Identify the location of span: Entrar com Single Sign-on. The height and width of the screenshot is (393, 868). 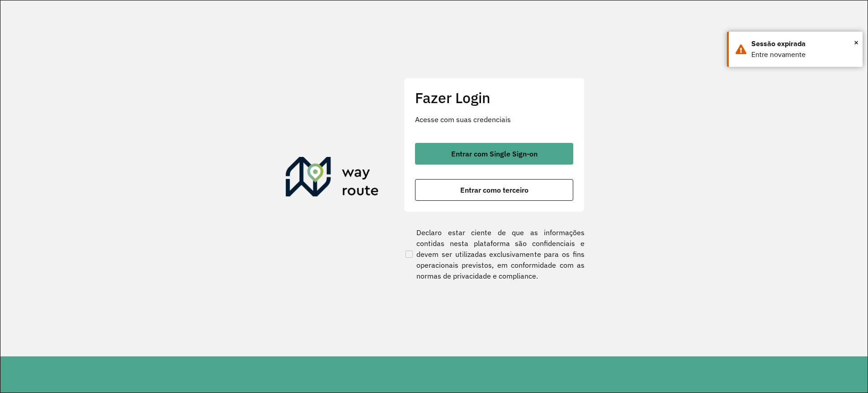
(494, 154).